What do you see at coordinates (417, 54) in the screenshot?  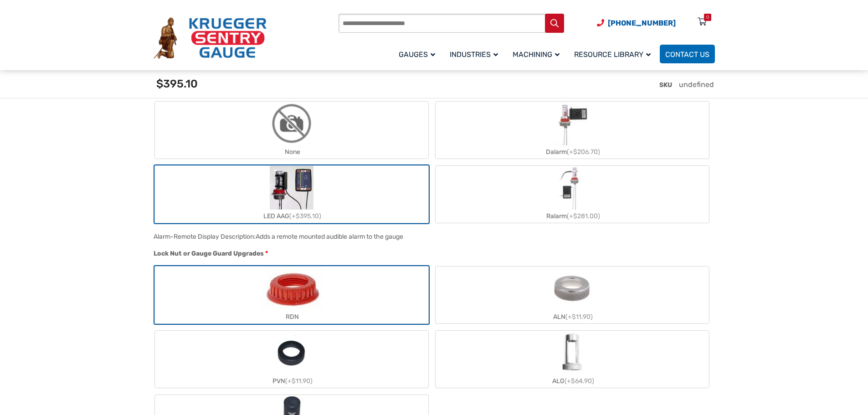 I see `span: Gauges` at bounding box center [417, 54].